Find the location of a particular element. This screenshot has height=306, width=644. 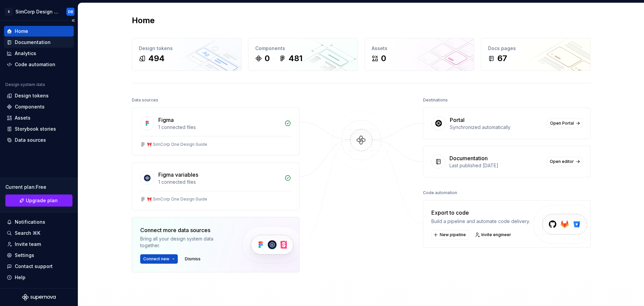

span: Open editor is located at coordinates (562, 161).